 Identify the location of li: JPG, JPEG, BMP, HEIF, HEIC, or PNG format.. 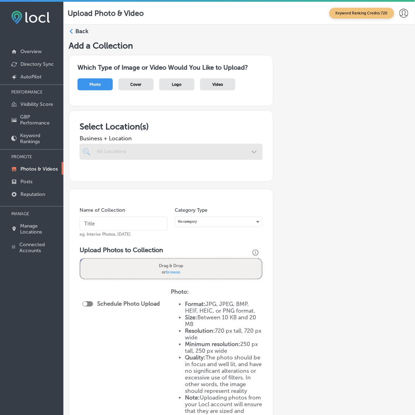
(223, 308).